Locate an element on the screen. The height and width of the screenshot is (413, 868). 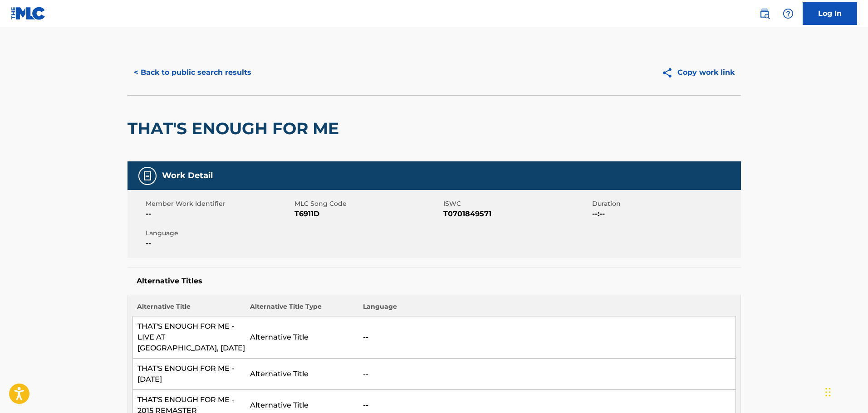
span: Language is located at coordinates (219, 233).